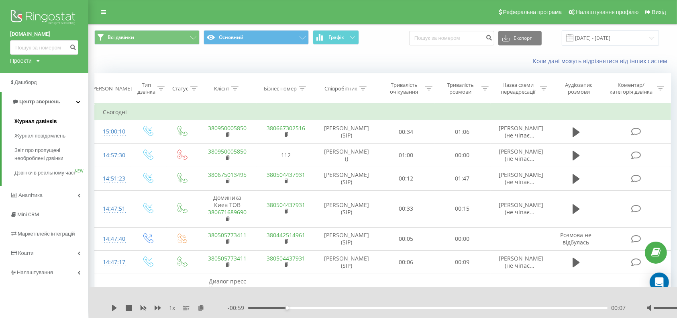 This screenshot has width=677, height=318. Describe the element at coordinates (607, 12) in the screenshot. I see `span: Налаштування профілю` at that location.